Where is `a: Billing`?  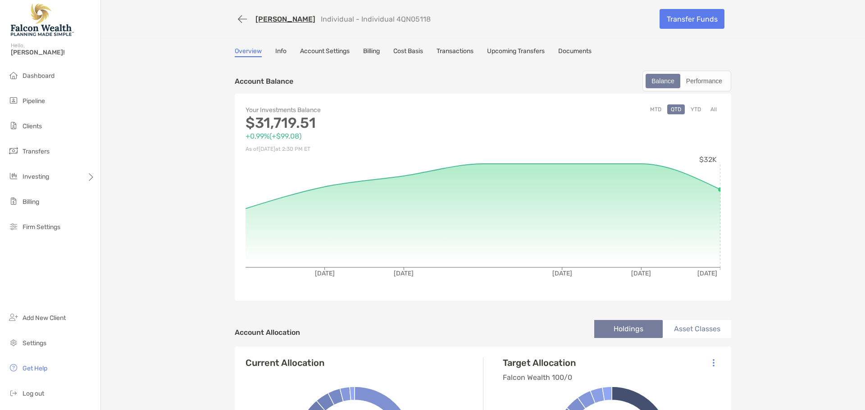
a: Billing is located at coordinates (371, 52).